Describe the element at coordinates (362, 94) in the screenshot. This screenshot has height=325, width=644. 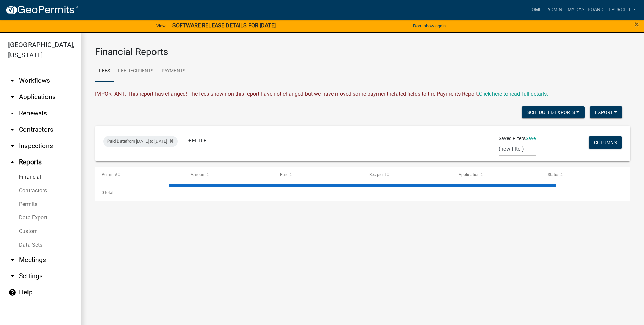
I see `div: IMPORTANT: This report has changed! The fees shown on this report have not changed but we have mo...` at that location.